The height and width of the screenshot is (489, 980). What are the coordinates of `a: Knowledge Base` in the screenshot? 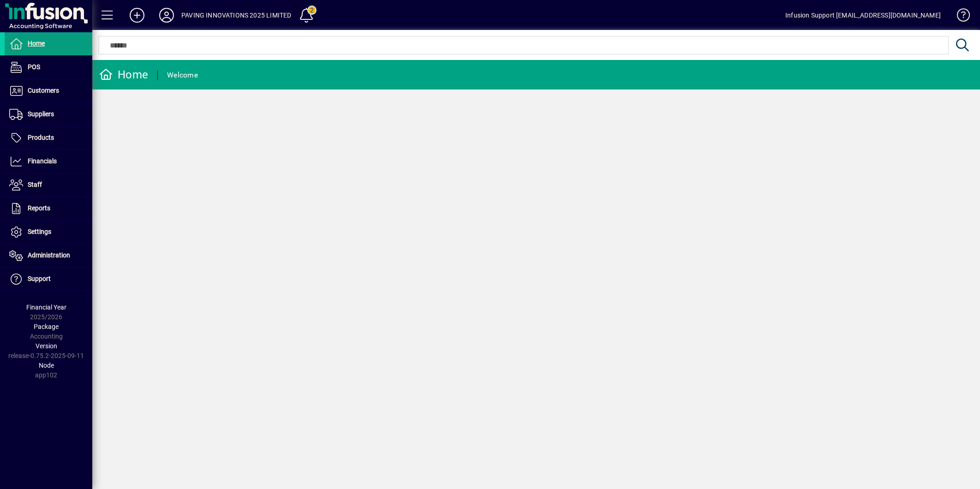 It's located at (960, 16).